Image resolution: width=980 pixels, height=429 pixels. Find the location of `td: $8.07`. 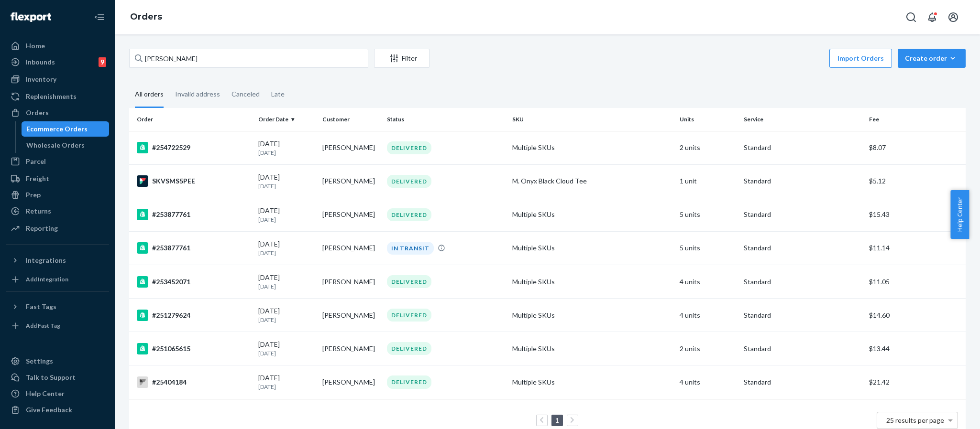

td: $8.07 is located at coordinates (915, 147).